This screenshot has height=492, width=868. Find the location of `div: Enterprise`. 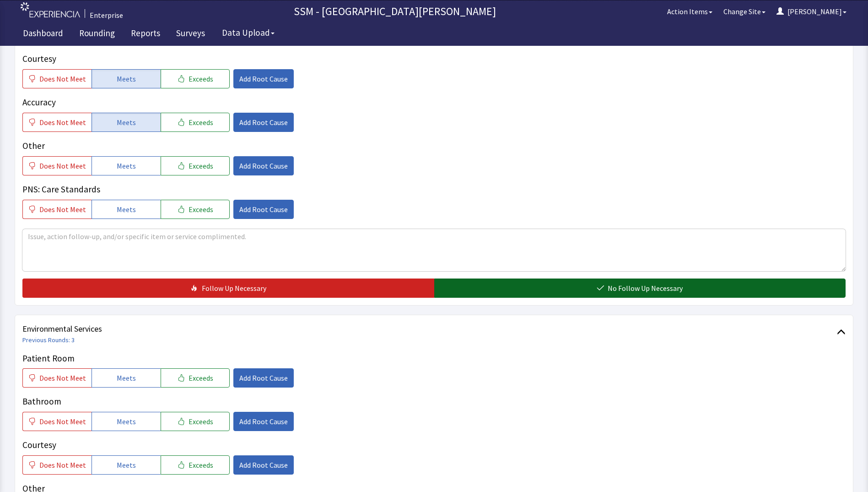

div: Enterprise is located at coordinates (106, 15).